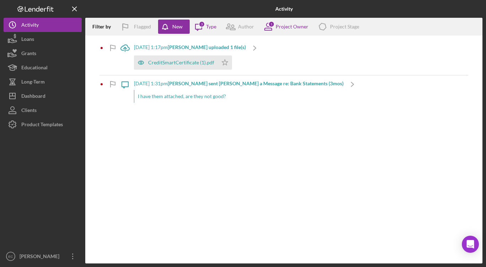  I want to click on button: Activity, so click(43, 25).